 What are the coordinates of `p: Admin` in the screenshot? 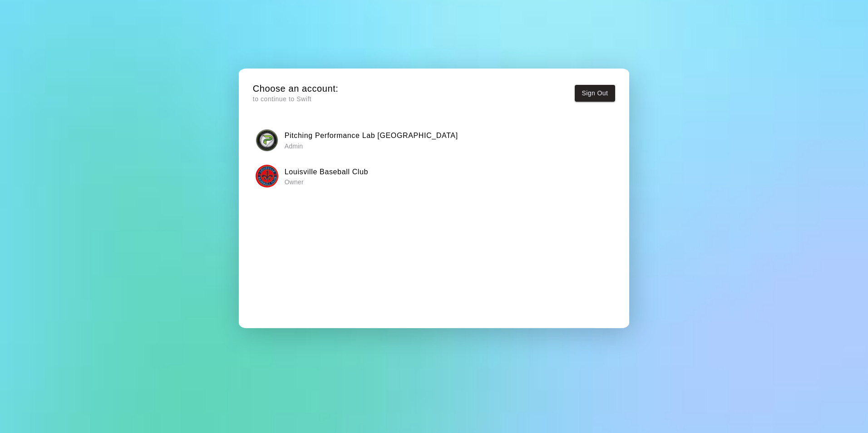 It's located at (371, 146).